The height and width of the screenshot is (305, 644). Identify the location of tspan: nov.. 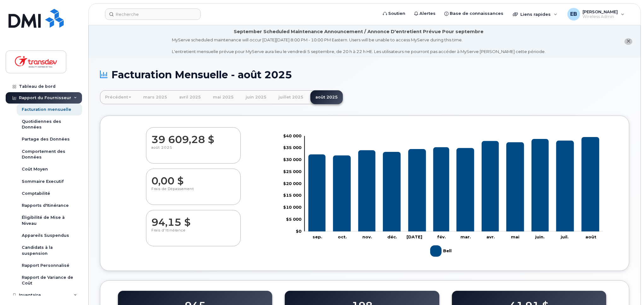
(367, 236).